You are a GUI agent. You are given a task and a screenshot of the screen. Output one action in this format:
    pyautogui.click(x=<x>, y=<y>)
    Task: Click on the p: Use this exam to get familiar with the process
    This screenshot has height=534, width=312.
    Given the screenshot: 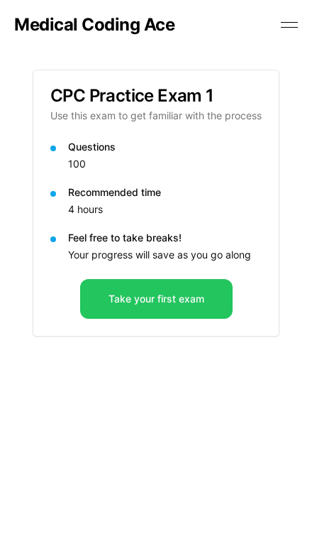 What is the action you would take?
    pyautogui.click(x=156, y=116)
    